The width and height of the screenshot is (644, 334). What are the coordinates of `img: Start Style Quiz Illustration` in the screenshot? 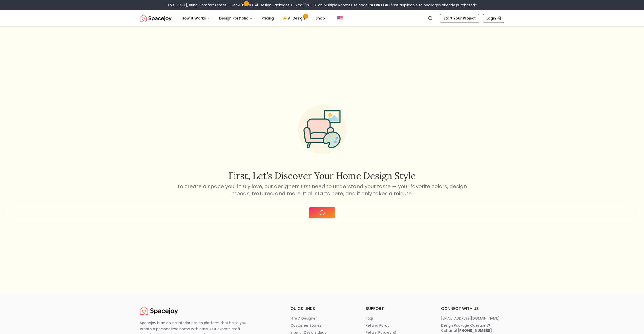 It's located at (322, 130).